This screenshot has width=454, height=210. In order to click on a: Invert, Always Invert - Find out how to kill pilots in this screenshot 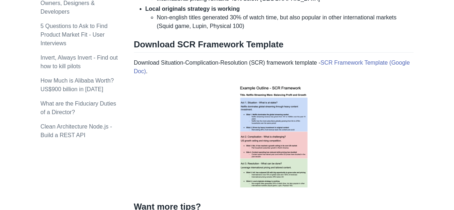, I will do `click(79, 62)`.